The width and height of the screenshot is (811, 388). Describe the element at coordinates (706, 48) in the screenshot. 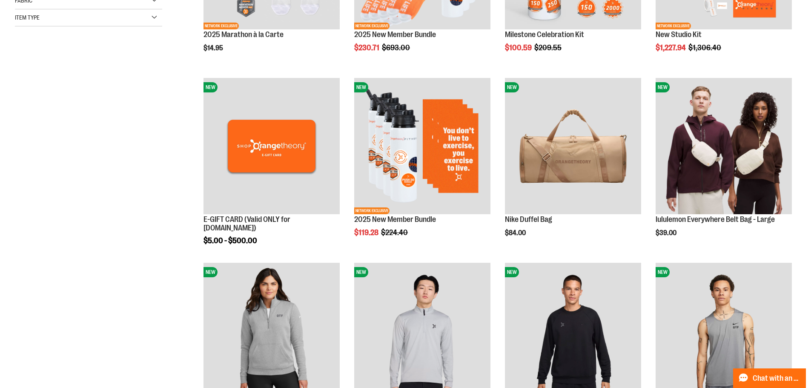

I see `span: $1,306.40` at that location.